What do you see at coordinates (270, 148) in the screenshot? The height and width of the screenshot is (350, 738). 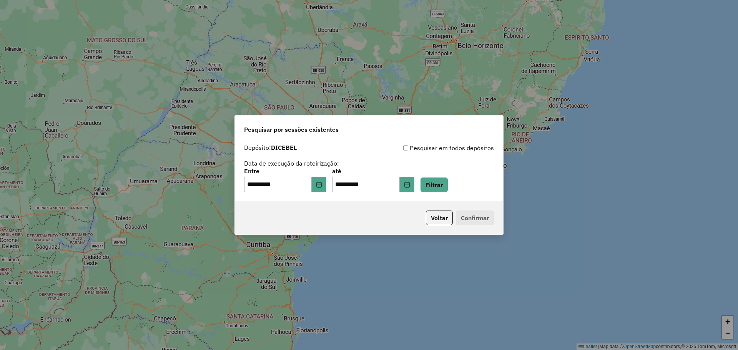 I see `label: Depósito:` at bounding box center [270, 148].